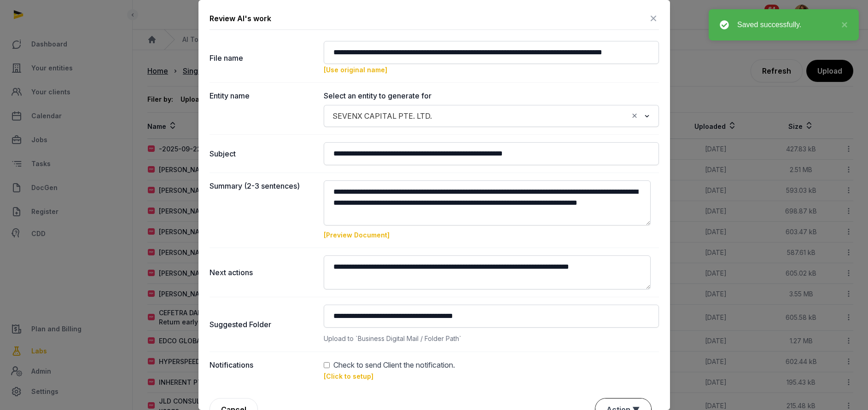 The width and height of the screenshot is (868, 410). What do you see at coordinates (263, 325) in the screenshot?
I see `dt: Suggested Folder` at bounding box center [263, 325].